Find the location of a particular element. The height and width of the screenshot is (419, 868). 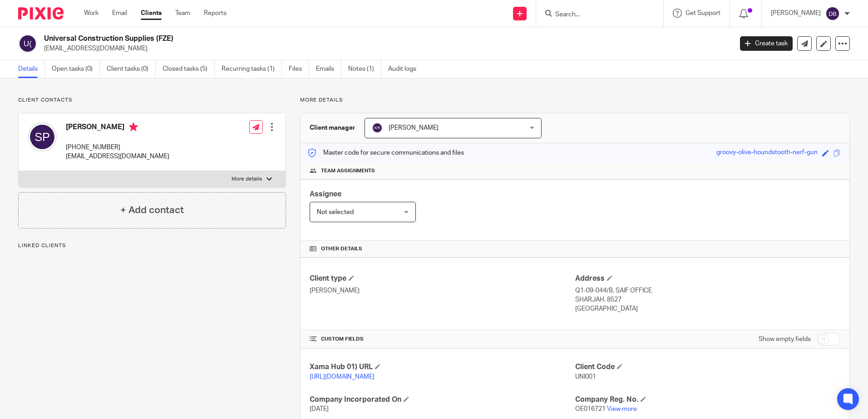

a: Reports is located at coordinates (215, 13).